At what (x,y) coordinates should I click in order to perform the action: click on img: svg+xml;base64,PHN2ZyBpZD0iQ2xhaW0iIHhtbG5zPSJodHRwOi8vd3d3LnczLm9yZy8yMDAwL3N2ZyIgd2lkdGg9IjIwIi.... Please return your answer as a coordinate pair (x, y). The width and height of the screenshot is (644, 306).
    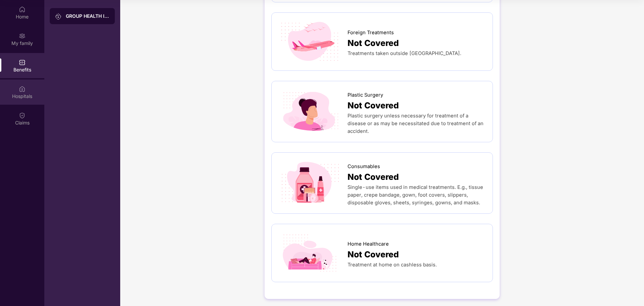
    Looking at the image, I should click on (22, 115).